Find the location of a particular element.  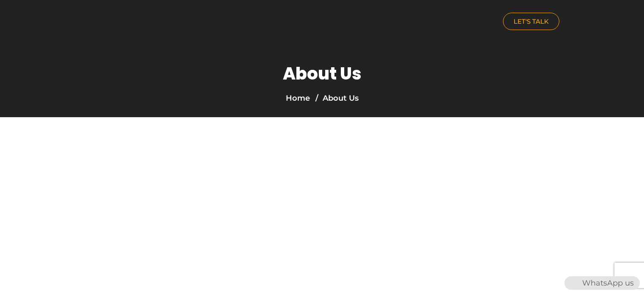

li: About Us is located at coordinates (336, 98).